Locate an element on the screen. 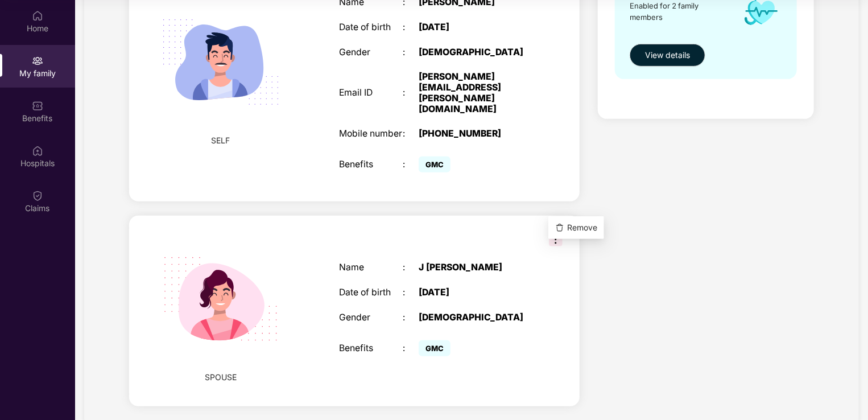  img: svg+xml;base64,PHN2ZyB3aWR0aD0iMjAiIGhlaWdodD0iMjAiIHZpZXdCb3g9IjAgMCAyMCAyMCIgZmlsbD0ibm9uZSIgeG... is located at coordinates (38, 61).